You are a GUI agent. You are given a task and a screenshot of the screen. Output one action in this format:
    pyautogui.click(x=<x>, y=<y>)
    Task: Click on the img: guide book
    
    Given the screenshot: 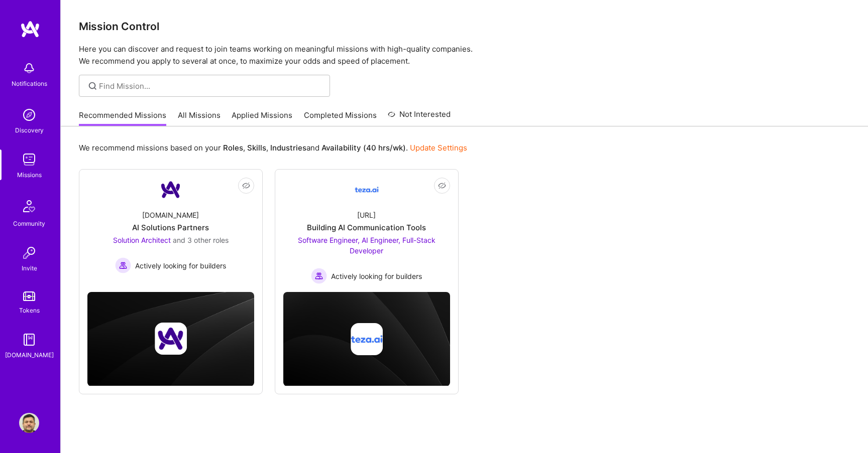 What is the action you would take?
    pyautogui.click(x=30, y=340)
    